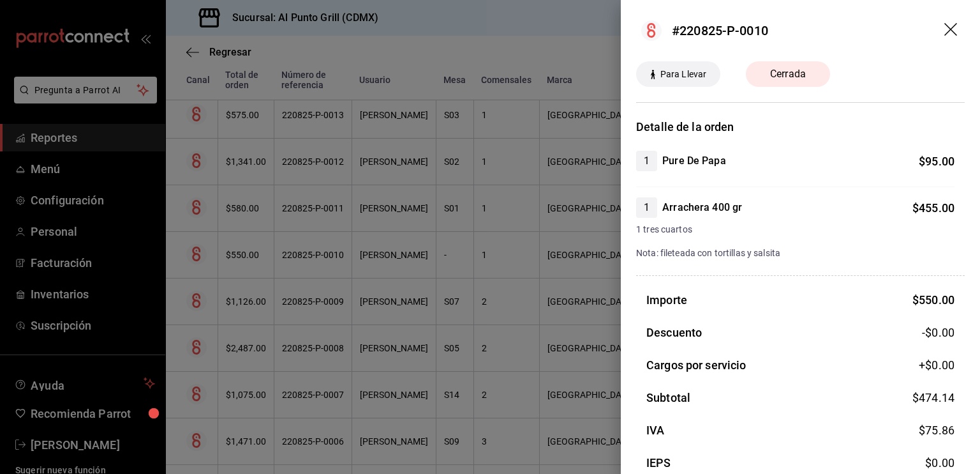 The height and width of the screenshot is (474, 980). I want to click on h3: Subtotal, so click(668, 397).